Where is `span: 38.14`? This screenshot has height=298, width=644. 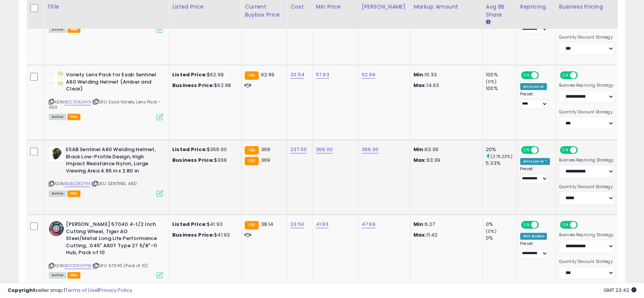 span: 38.14 is located at coordinates (267, 224).